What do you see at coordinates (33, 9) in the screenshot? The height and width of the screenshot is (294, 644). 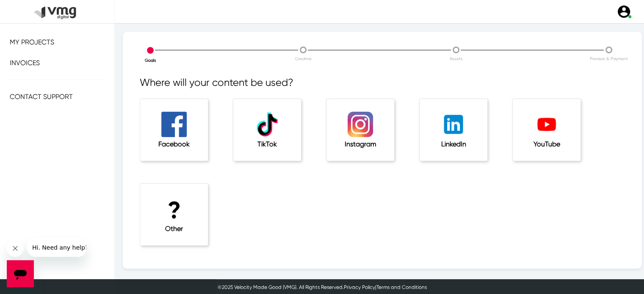 I see `span: Hi. Need any help?` at bounding box center [33, 9].